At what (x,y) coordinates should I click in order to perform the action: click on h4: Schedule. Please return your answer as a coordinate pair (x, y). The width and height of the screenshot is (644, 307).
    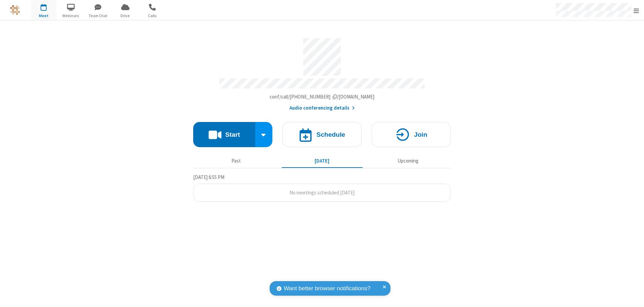
    Looking at the image, I should click on (330, 134).